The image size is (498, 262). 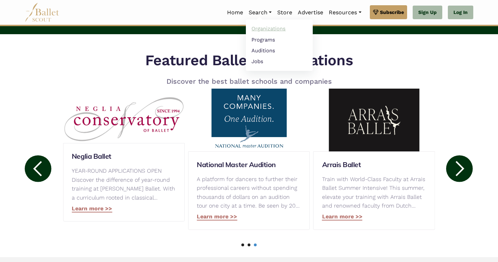 I want to click on a: Neglia Ballet, so click(x=124, y=156).